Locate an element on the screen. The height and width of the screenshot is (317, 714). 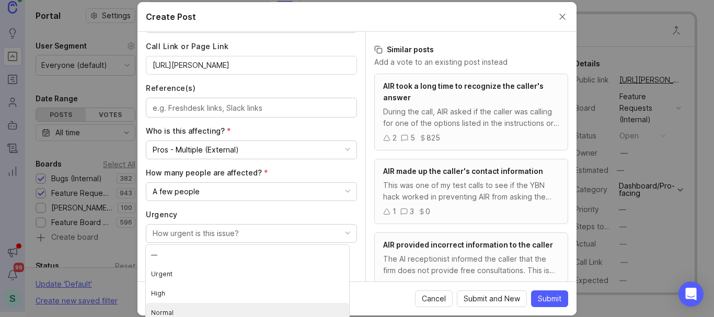
p: Add a vote to an existing post instead is located at coordinates (471, 62).